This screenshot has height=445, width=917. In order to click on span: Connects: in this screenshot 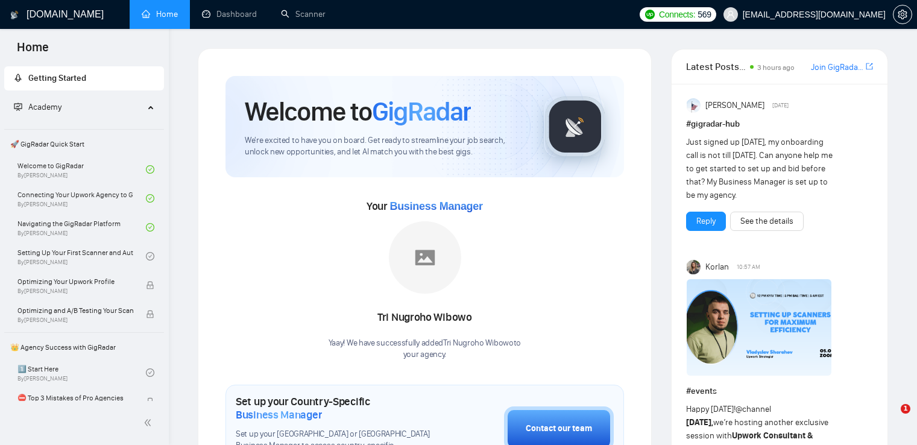, I will do `click(677, 14)`.